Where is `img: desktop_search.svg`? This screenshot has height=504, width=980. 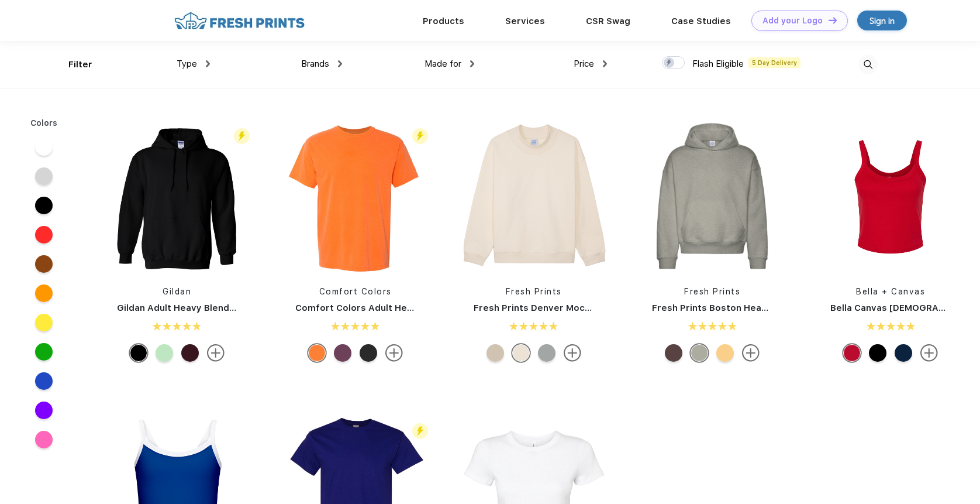 img: desktop_search.svg is located at coordinates (868, 64).